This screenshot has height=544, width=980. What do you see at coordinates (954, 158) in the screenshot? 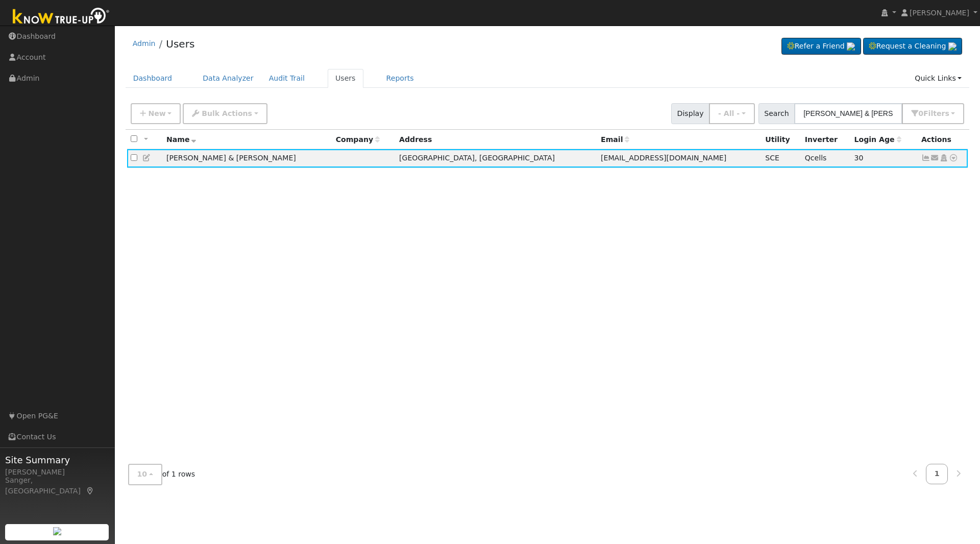
I see `a: Other actions` at bounding box center [954, 158].